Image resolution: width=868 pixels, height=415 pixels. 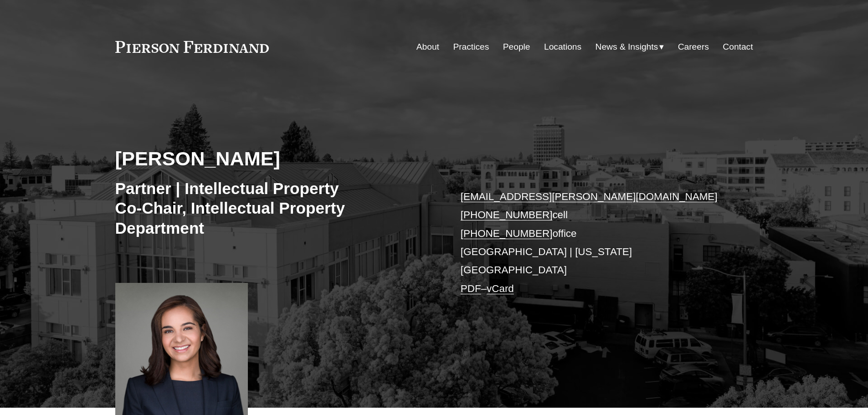 What do you see at coordinates (274, 208) in the screenshot?
I see `h3: Partner | Intellectual Property Co-Chair, Intellectual Property Department` at bounding box center [274, 208].